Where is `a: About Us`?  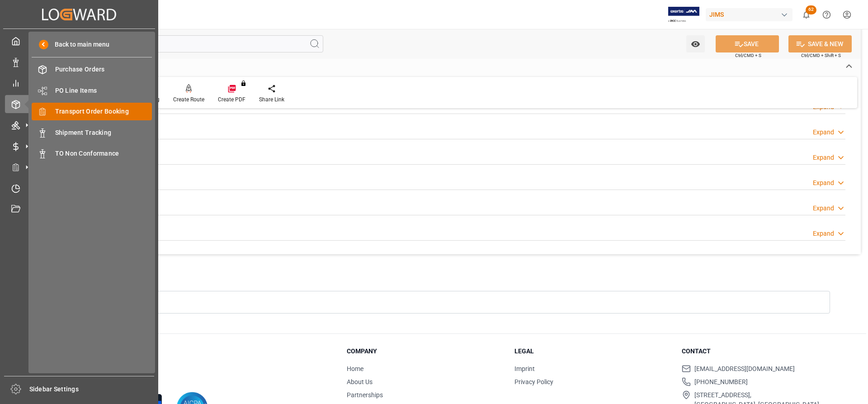 a: About Us is located at coordinates (359, 382).